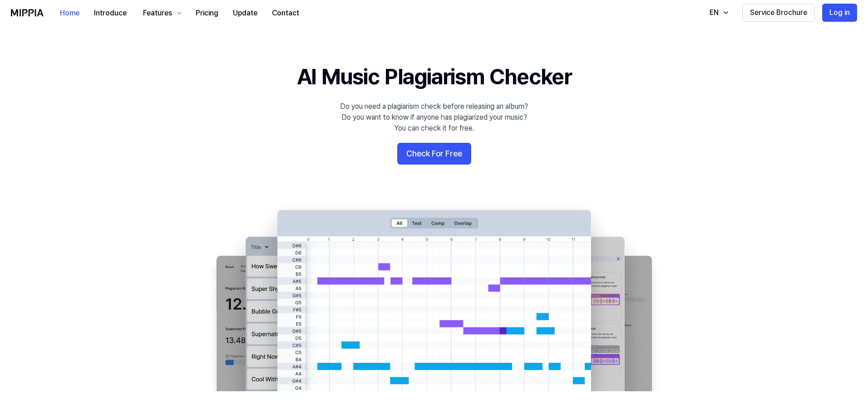 The image size is (868, 413). What do you see at coordinates (434, 154) in the screenshot?
I see `a: Check For Free` at bounding box center [434, 154].